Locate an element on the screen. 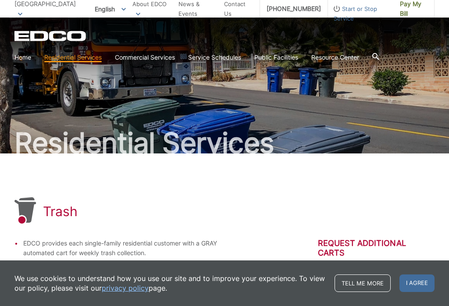  a: Home is located at coordinates (23, 57).